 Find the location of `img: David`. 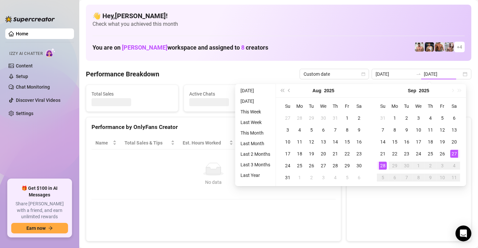

img: David is located at coordinates (439, 47).